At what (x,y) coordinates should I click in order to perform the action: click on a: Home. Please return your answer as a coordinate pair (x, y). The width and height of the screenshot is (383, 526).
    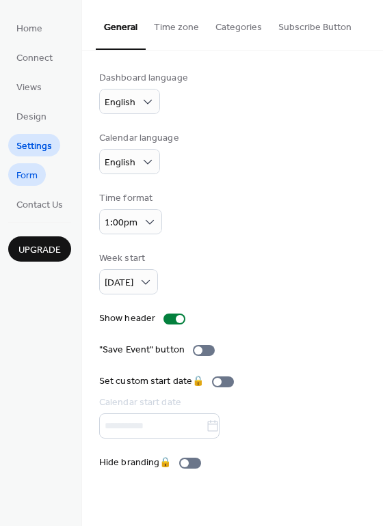
    Looking at the image, I should click on (29, 27).